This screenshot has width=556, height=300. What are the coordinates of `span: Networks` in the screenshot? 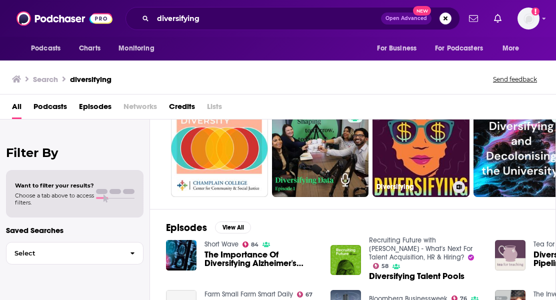 It's located at (140, 108).